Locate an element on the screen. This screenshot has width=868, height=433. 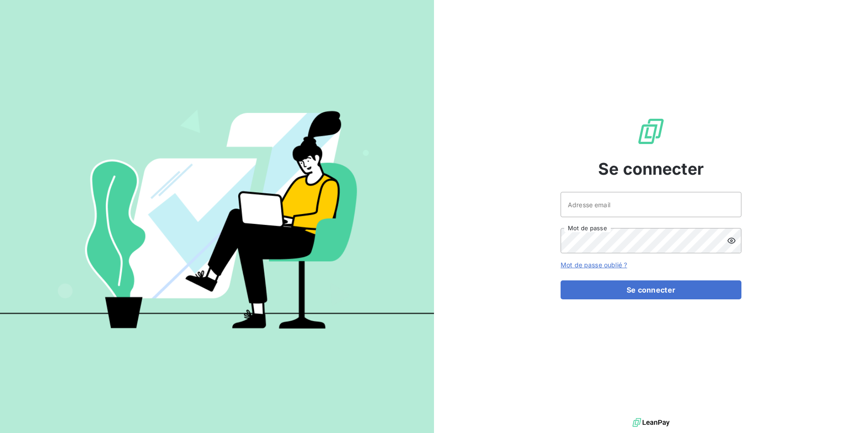
img: Logo LeanPay is located at coordinates (651, 131).